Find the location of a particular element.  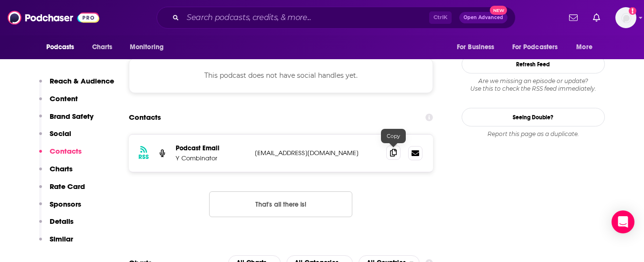

button: Nothing here. is located at coordinates (281, 204).